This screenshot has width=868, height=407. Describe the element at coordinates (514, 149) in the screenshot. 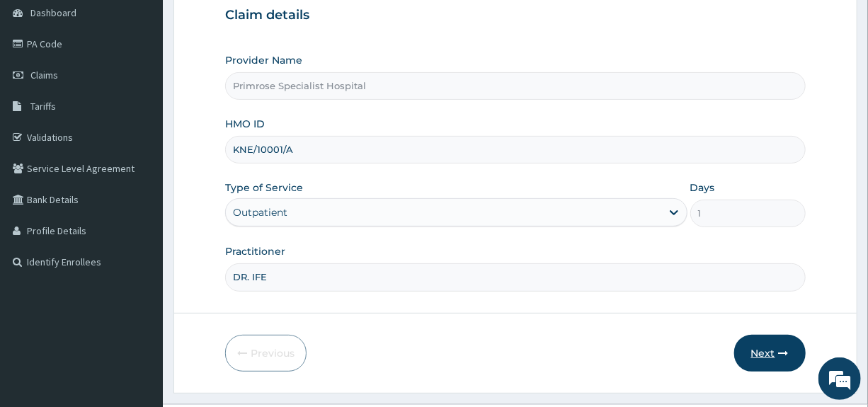

I see `input: Enter HMO ID` at that location.